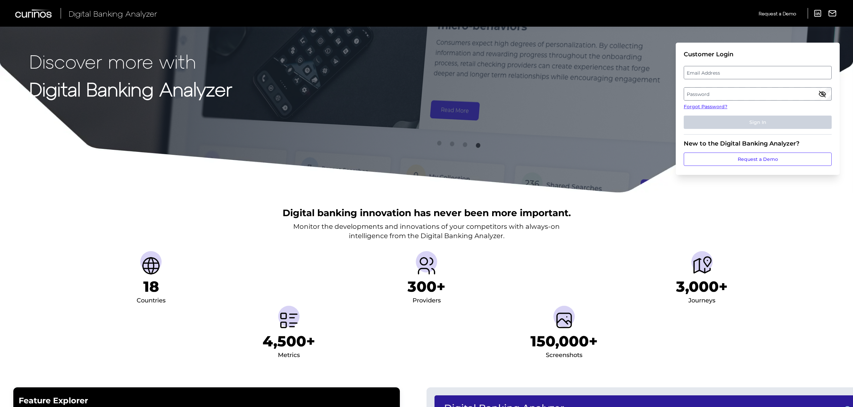 The height and width of the screenshot is (407, 853). I want to click on img: Providers, so click(427, 266).